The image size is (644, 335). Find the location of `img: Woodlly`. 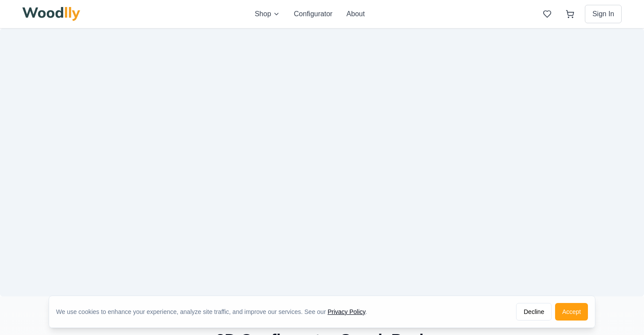

img: Woodlly is located at coordinates (51, 14).